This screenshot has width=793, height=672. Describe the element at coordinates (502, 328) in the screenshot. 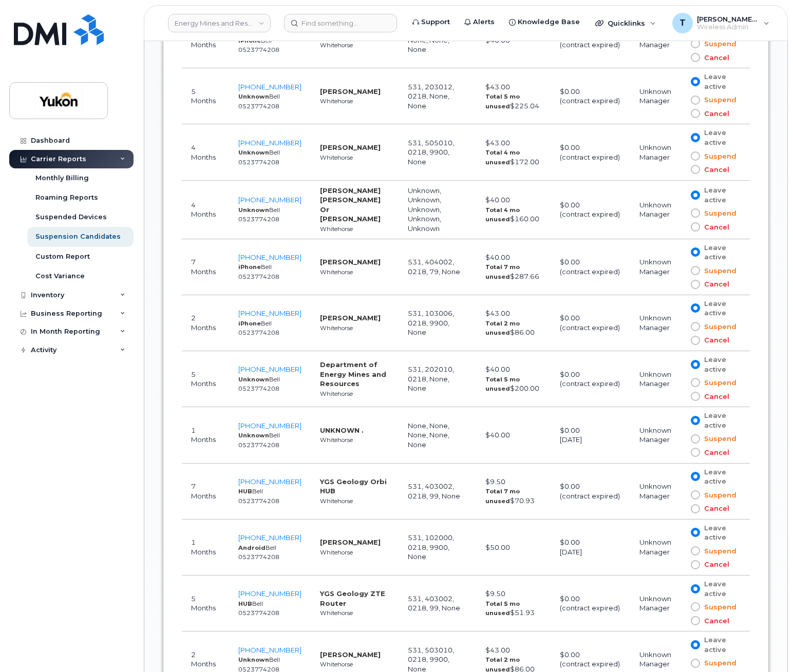

I see `strong: Total 2 mo unused` at that location.